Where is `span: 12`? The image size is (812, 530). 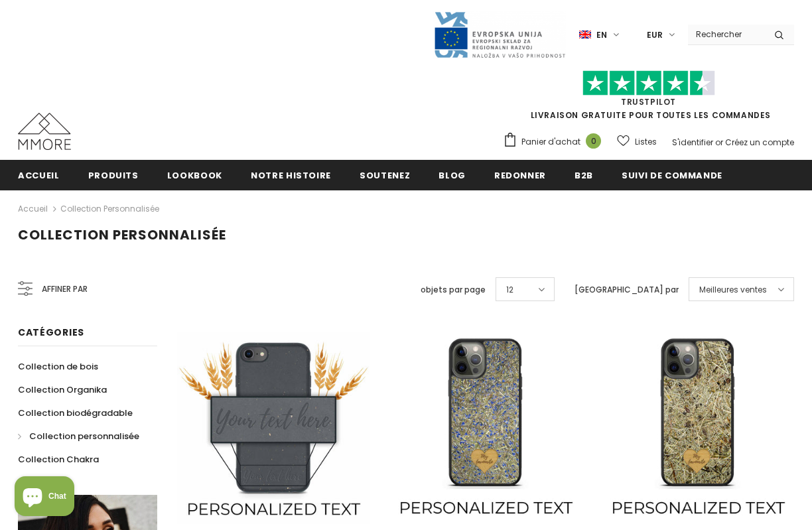
span: 12 is located at coordinates (510, 290).